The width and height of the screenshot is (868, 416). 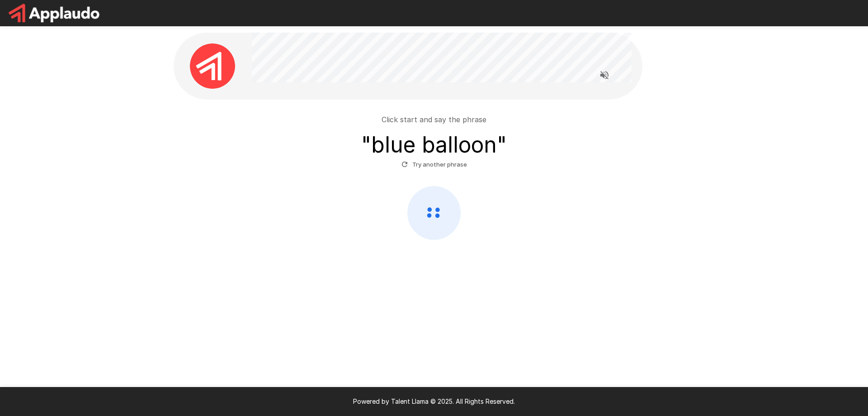 What do you see at coordinates (434, 119) in the screenshot?
I see `p: Click start and say the phrase` at bounding box center [434, 119].